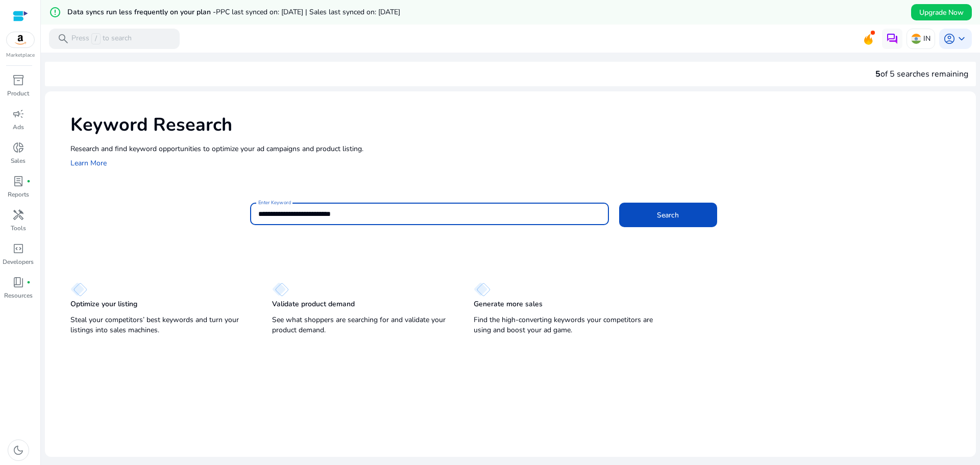 The image size is (980, 465). Describe the element at coordinates (314, 304) in the screenshot. I see `p: Validate product demand` at that location.